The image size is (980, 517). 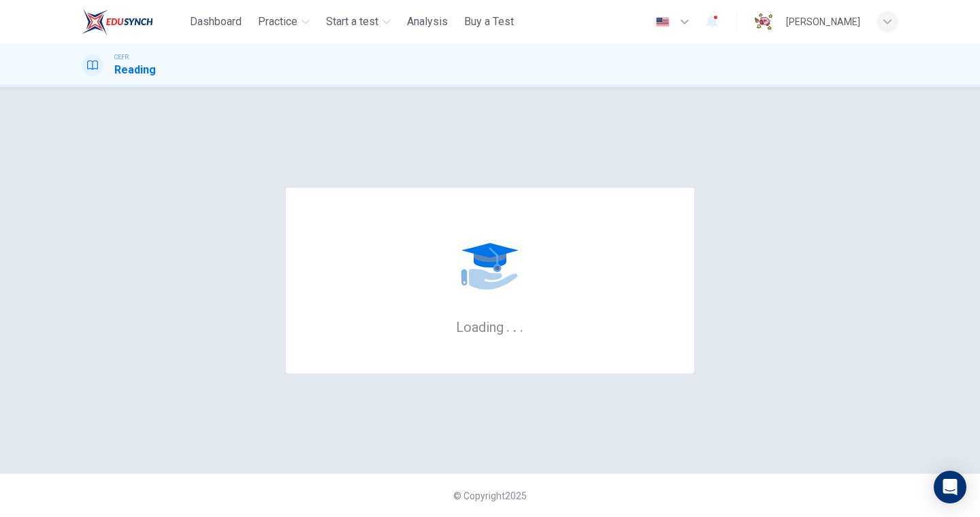 What do you see at coordinates (427, 22) in the screenshot?
I see `button: Analysis` at bounding box center [427, 22].